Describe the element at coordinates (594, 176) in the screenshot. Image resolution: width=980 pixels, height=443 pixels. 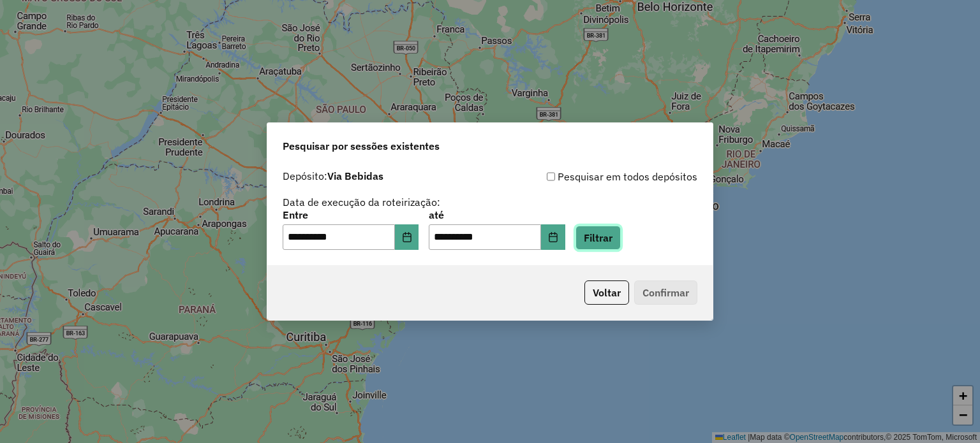
I see `div: Pesquisar em todos depósitos` at that location.